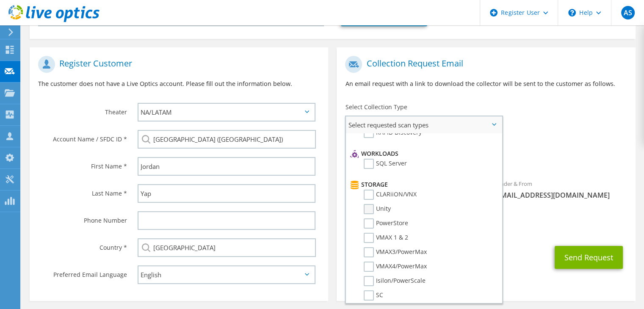 The width and height of the screenshot is (644, 309). What do you see at coordinates (588, 257) in the screenshot?
I see `button: Send Request` at bounding box center [588, 257].